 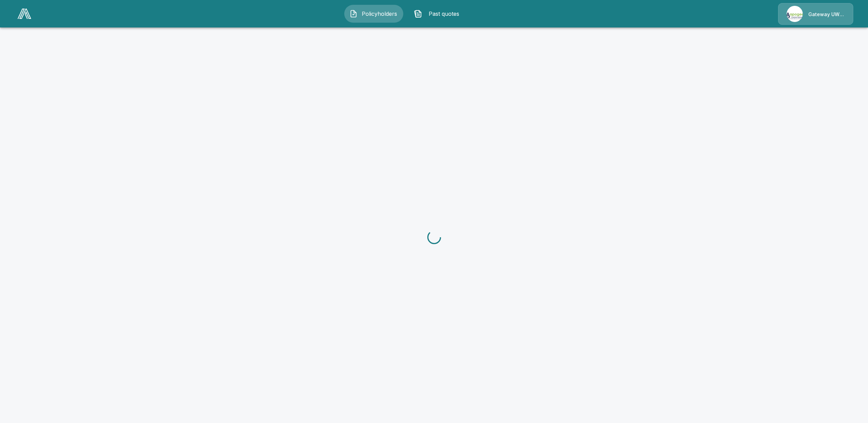 What do you see at coordinates (379, 13) in the screenshot?
I see `span: Policyholders` at bounding box center [379, 13].